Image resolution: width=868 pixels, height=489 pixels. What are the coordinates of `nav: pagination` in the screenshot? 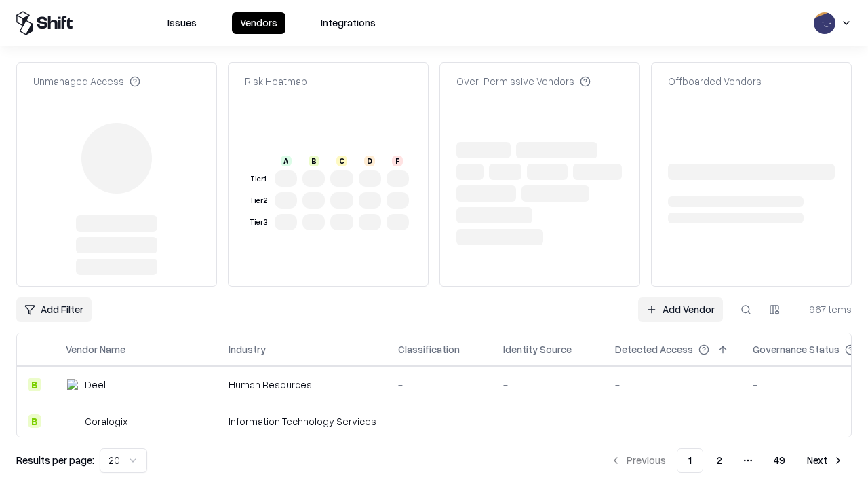 It's located at (727, 460).